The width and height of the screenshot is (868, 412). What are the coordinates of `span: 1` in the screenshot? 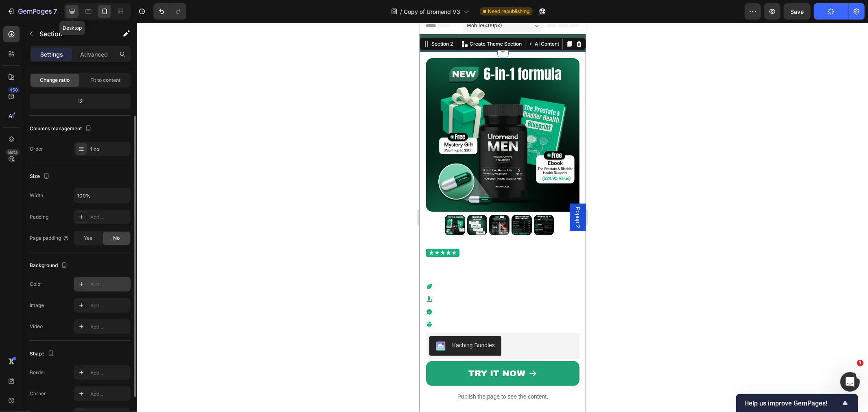 It's located at (860, 363).